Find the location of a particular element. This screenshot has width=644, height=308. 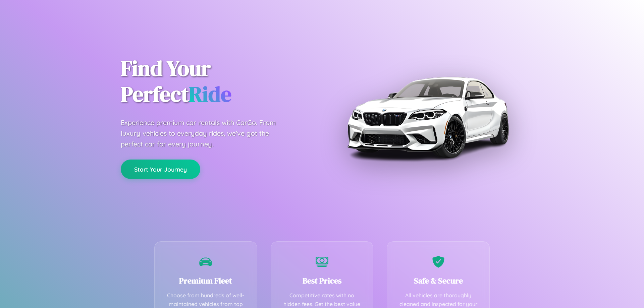

span: Ride is located at coordinates (210, 94).